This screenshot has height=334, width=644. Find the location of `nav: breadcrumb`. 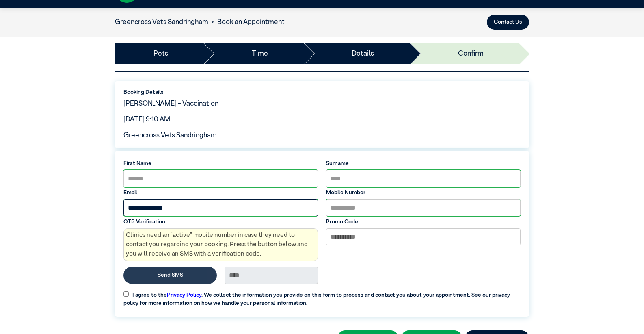

nav: breadcrumb is located at coordinates (200, 22).